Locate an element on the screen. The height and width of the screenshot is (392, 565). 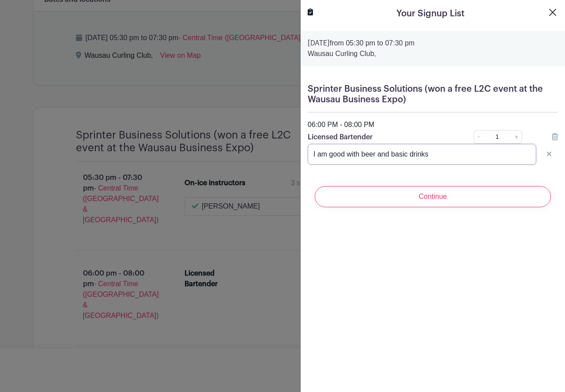
h5: Sprinter Business Solutions (won a free L2C event at the Wausau Business Expo) is located at coordinates (433, 95).